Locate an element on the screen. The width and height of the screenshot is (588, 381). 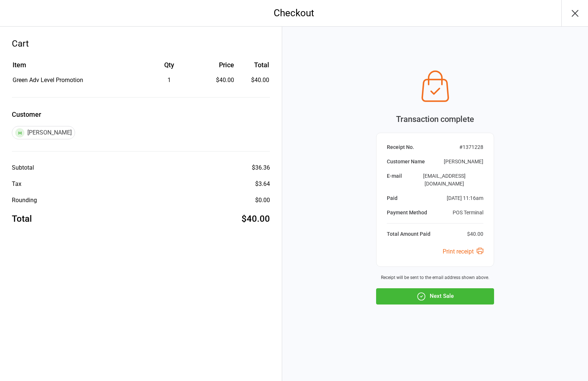
div: Rounding is located at coordinates (24, 201).